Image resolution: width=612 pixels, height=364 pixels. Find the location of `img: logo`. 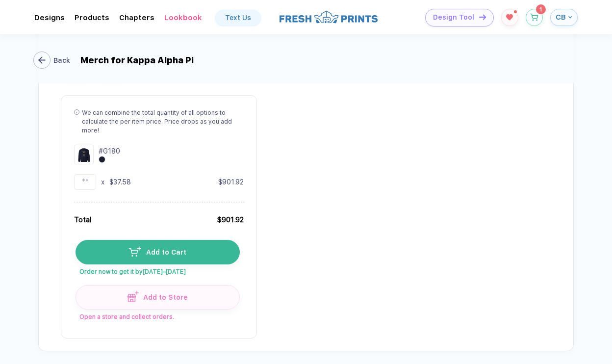

img: logo is located at coordinates (329, 17).